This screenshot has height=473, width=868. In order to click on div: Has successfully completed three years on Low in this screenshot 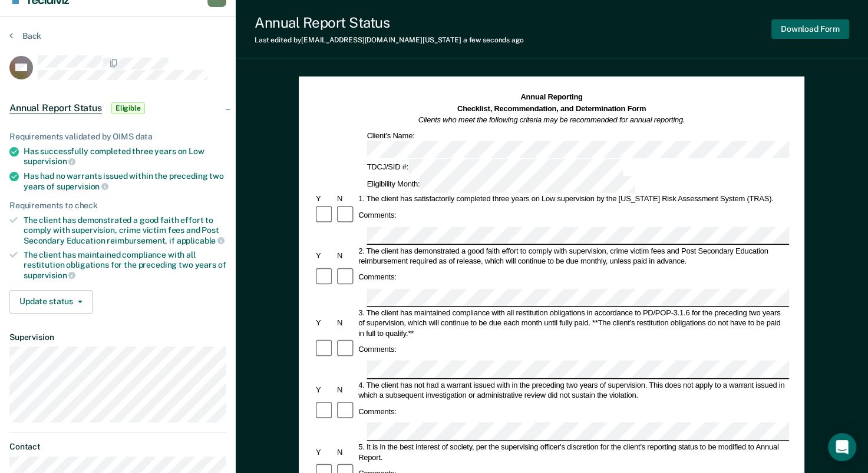, I will do `click(125, 157)`.